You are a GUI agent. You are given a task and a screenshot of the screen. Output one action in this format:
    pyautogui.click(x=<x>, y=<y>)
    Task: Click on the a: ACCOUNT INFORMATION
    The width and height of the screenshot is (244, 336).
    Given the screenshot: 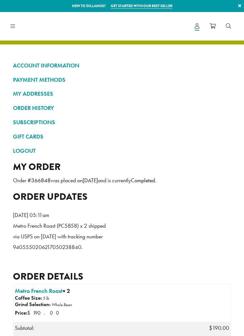 What is the action you would take?
    pyautogui.click(x=122, y=66)
    